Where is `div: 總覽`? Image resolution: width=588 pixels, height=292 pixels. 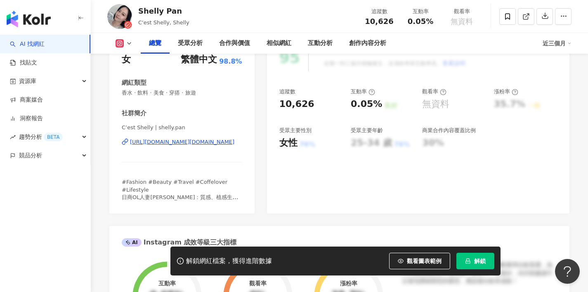 div: 總覽 is located at coordinates (155, 43).